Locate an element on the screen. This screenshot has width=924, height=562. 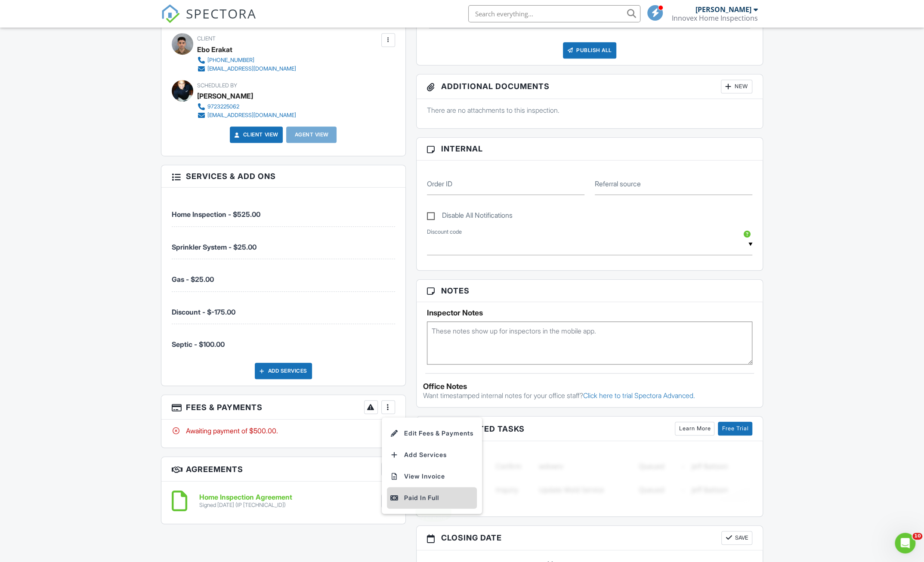
img: The Best Home Inspection Software - Spectora is located at coordinates (171, 14).